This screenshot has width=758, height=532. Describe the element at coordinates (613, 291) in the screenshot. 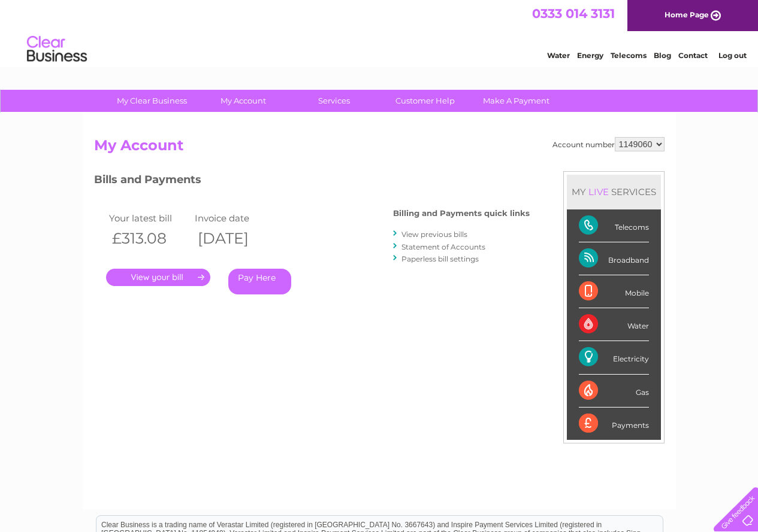

I see `div: Mobile` at that location.